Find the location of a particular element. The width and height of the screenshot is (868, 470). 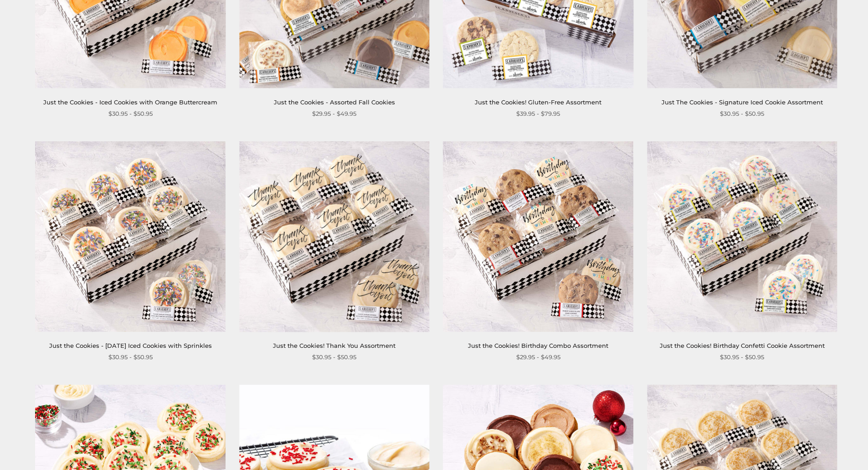

img: Just the Cookies - Halloween Iced Cookies with Sprinkles is located at coordinates (131, 236).